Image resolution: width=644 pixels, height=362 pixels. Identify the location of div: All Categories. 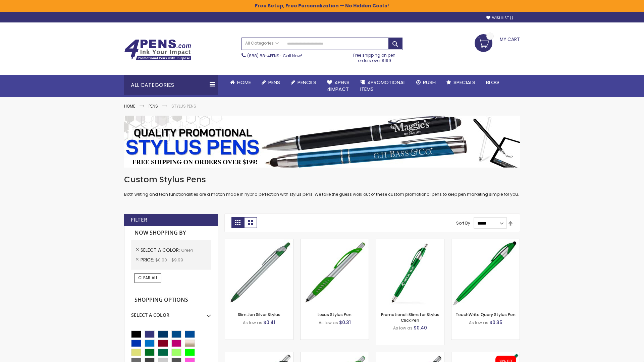
(171, 85).